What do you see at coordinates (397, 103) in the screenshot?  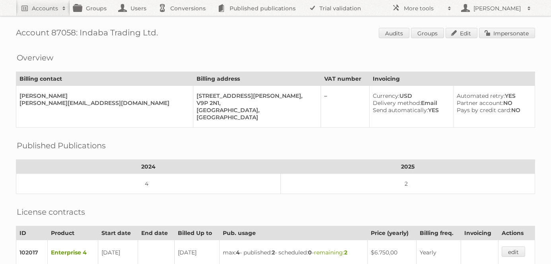 I see `span: Delivery method:` at bounding box center [397, 103].